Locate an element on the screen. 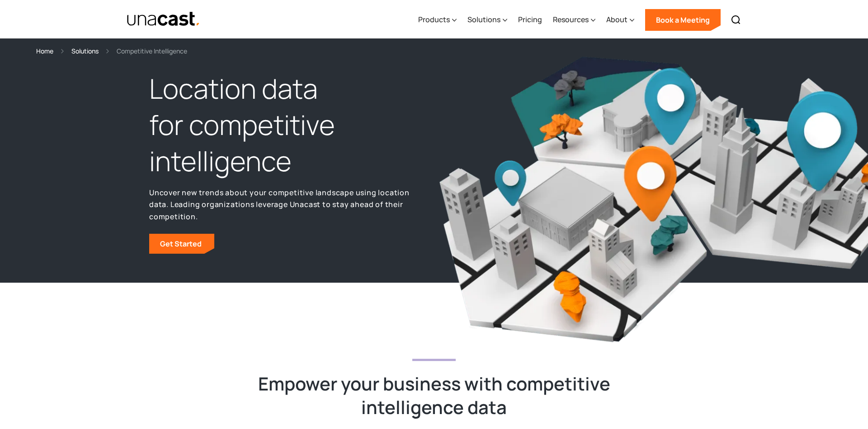 Image resolution: width=868 pixels, height=429 pixels. a: Solutions is located at coordinates (86, 51).